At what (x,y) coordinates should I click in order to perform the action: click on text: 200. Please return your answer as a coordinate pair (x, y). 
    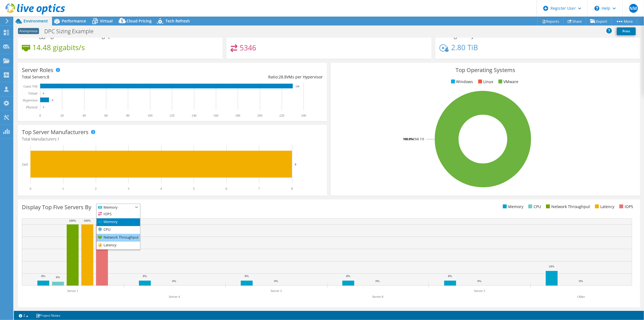
    Looking at the image, I should click on (260, 116).